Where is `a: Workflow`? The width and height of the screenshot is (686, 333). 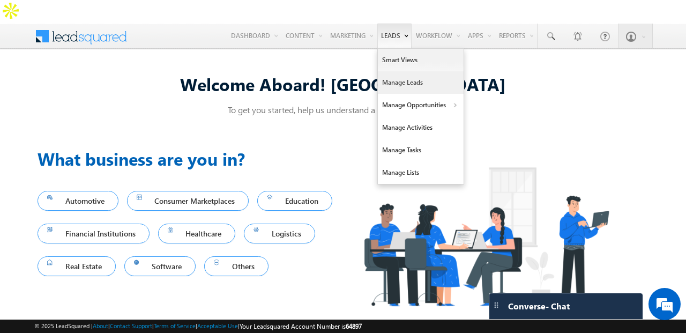 a: Workflow is located at coordinates (438, 35).